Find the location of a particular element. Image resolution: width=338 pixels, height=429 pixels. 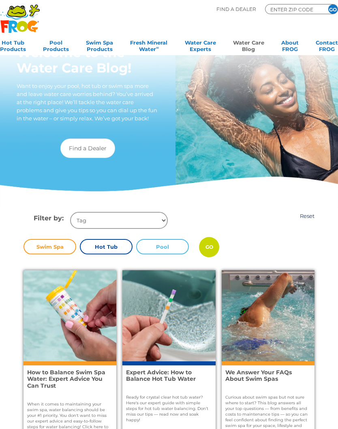

label: Pool is located at coordinates (162, 247).